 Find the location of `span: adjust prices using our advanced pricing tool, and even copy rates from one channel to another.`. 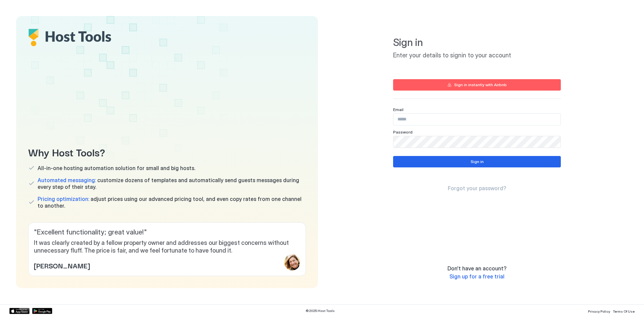

span: adjust prices using our advanced pricing tool, and even copy rates from one channel to another. is located at coordinates (172, 202).